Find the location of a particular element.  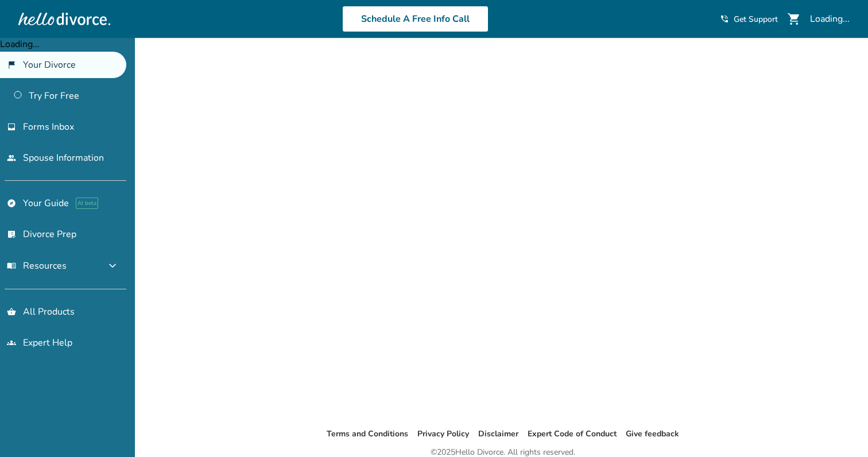

span: menu_book is located at coordinates (12, 266).